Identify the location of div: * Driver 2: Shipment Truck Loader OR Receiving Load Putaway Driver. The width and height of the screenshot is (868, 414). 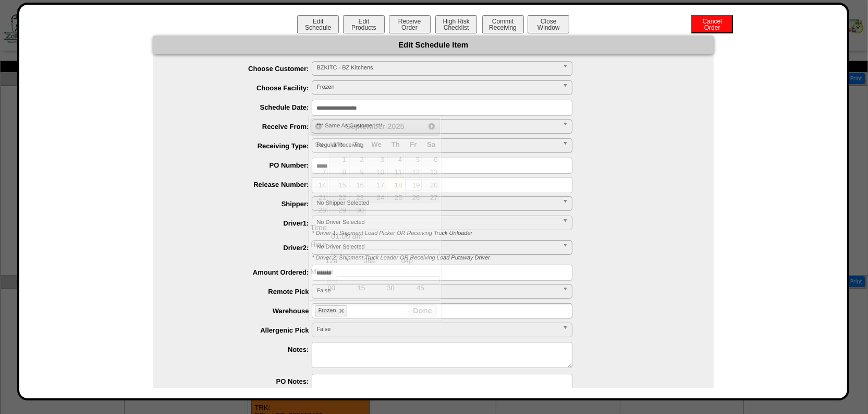
(509, 258).